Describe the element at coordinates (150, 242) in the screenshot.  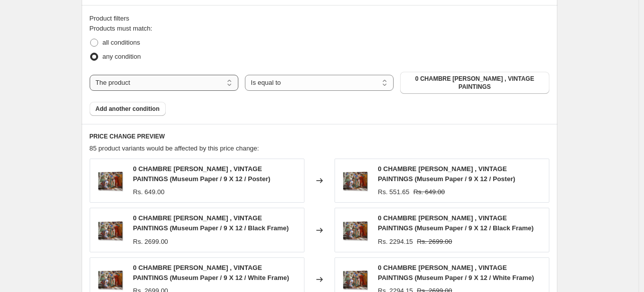
I see `div: Rs. 2699.00` at that location.